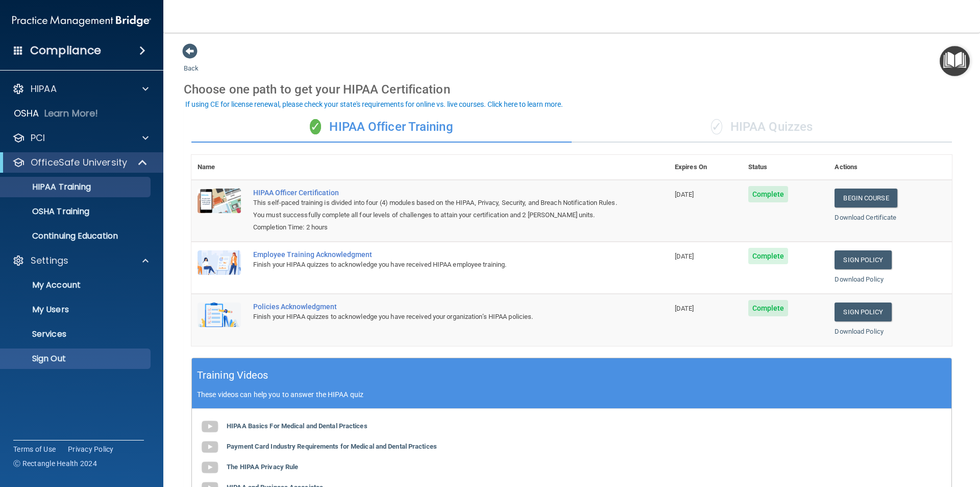  I want to click on p: These videos can help you to answer the HIPAA quiz, so click(572, 394).